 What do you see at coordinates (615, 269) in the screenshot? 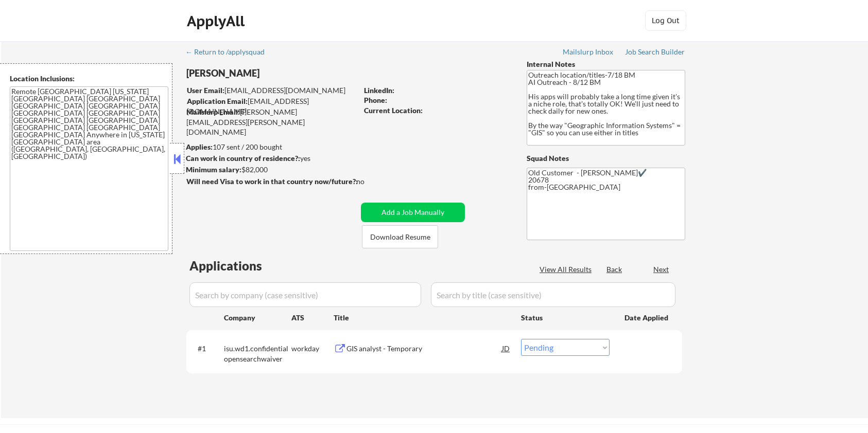
I see `div: Back` at bounding box center [615, 269].